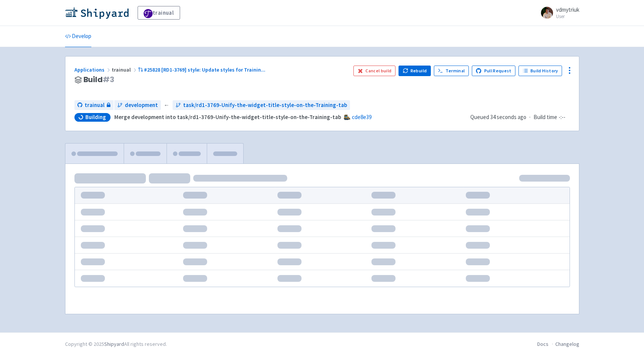 The height and width of the screenshot is (350, 644). Describe the element at coordinates (494, 71) in the screenshot. I see `a: Pull Request` at that location.